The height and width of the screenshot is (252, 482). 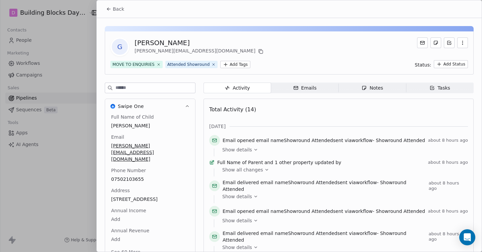 I want to click on span: Full Name of Parent, so click(x=240, y=163).